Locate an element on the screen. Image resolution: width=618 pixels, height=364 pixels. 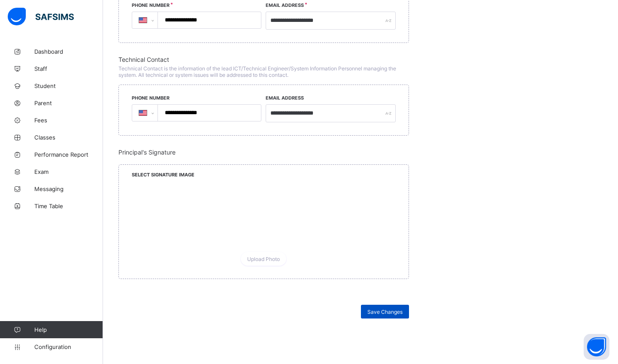
span: Principal's Signature is located at coordinates (263, 152).